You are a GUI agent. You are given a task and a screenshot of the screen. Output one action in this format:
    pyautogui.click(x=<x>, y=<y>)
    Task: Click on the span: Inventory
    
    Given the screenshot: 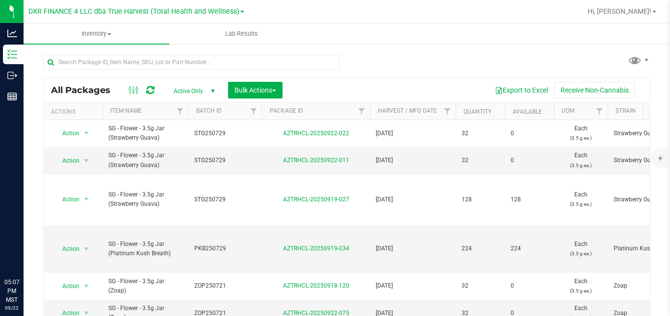 What is the action you would take?
    pyautogui.click(x=96, y=34)
    